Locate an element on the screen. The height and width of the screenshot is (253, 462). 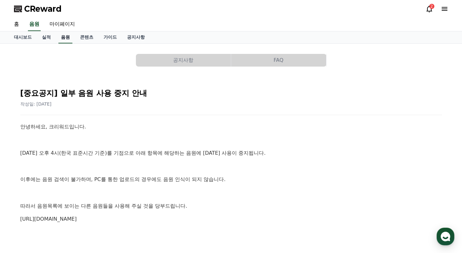
div: 2 is located at coordinates (432, 6).